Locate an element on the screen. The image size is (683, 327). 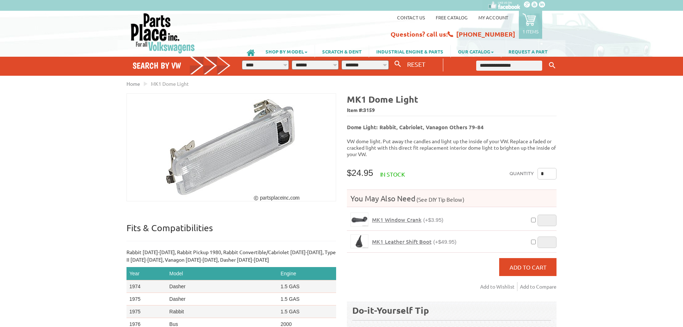
a: Home is located at coordinates (133, 84).